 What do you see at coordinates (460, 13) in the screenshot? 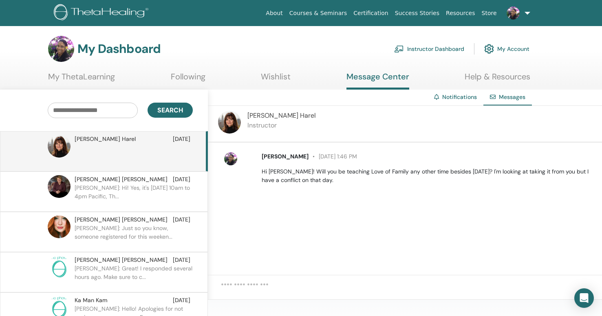
I see `a: Resources` at bounding box center [460, 13].